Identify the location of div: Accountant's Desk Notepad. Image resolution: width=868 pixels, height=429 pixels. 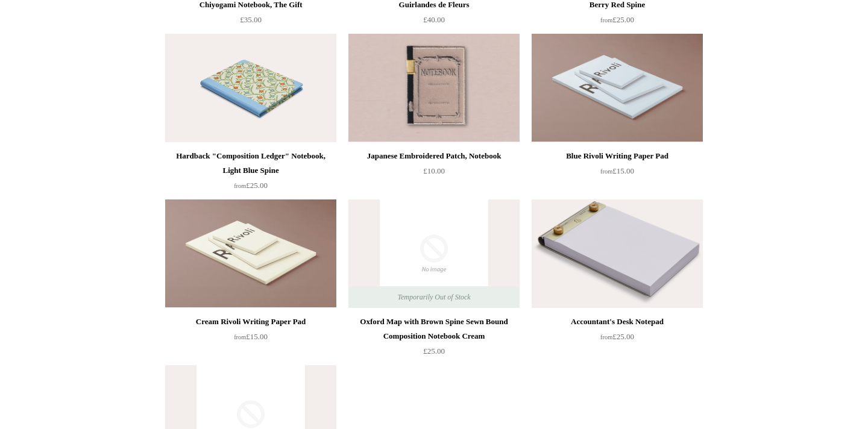
(617, 322).